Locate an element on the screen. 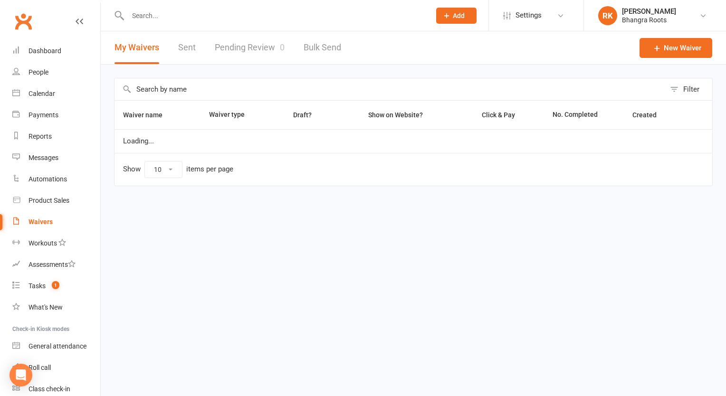 The image size is (726, 396). div: Tasks is located at coordinates (37, 286).